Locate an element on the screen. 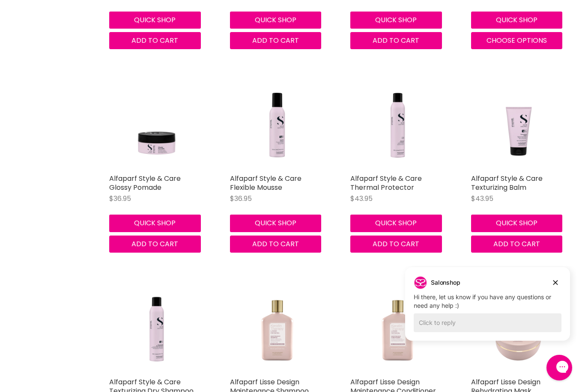 The image size is (585, 392). button: Dismiss campaign is located at coordinates (156, 17).